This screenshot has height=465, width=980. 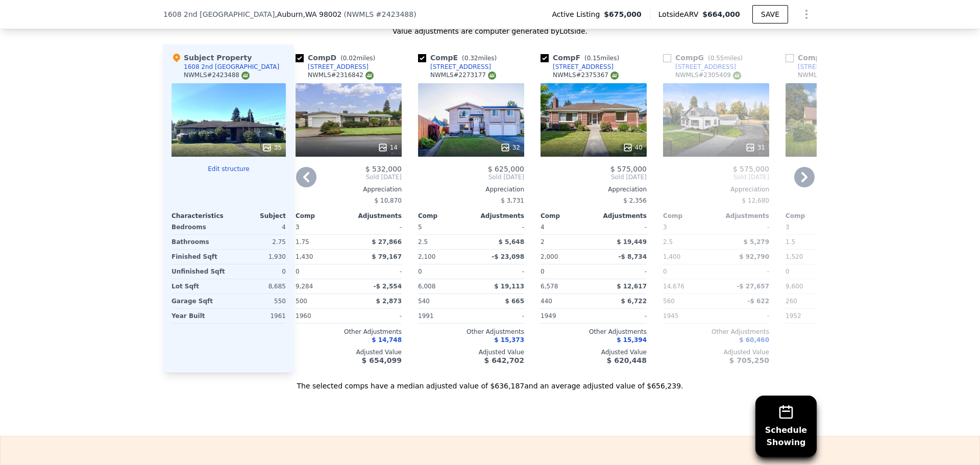 I want to click on div: NWMLS # 2423488, so click(x=216, y=75).